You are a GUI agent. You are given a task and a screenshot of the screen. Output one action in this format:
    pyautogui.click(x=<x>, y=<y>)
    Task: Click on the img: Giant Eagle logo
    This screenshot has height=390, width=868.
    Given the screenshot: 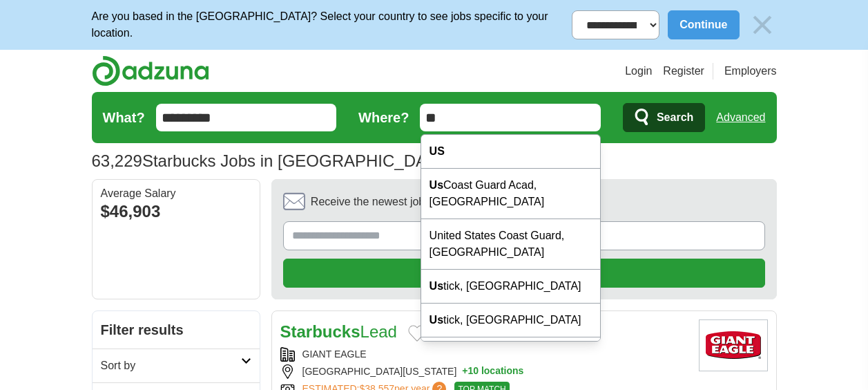 What is the action you would take?
    pyautogui.click(x=733, y=344)
    